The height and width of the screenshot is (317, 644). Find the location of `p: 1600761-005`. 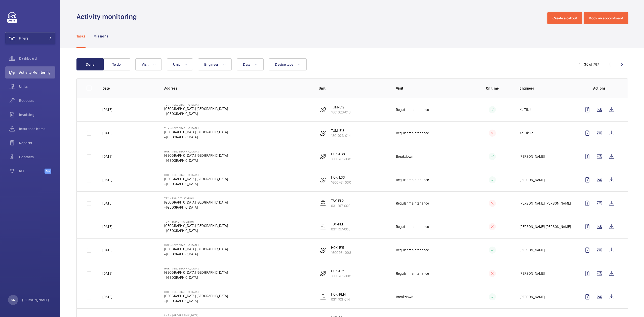

p: 1600761-005 is located at coordinates (341, 276).